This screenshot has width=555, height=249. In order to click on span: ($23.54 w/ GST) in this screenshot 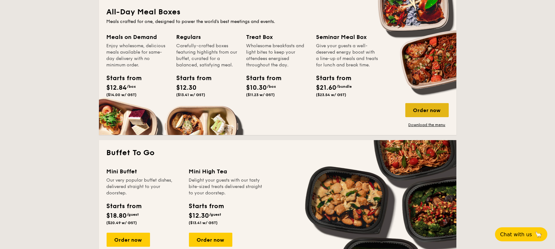, I will do `click(332, 95)`.